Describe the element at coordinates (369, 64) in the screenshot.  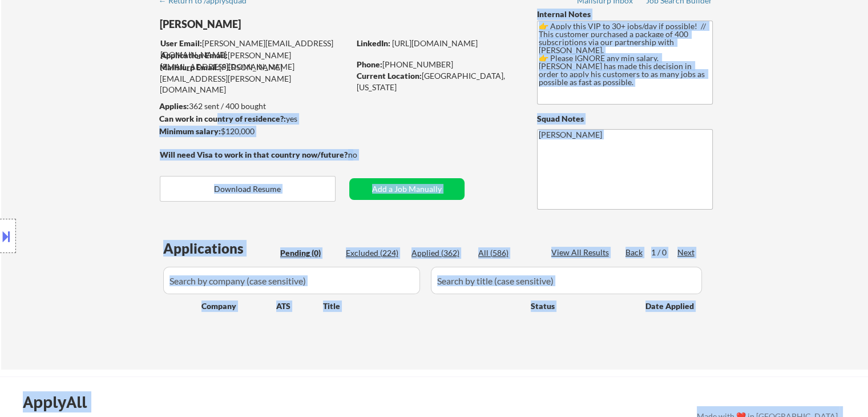
I see `strong: Phone:` at that location.